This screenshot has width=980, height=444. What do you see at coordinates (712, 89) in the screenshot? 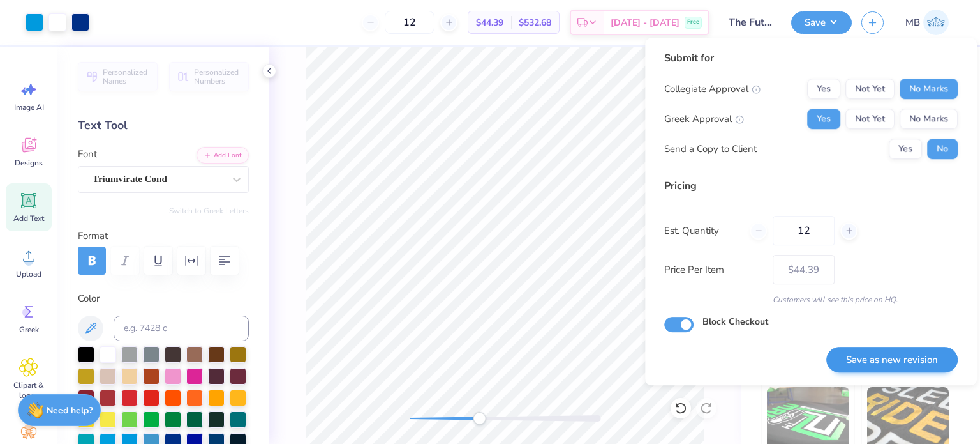
I see `div: Collegiate Approval` at bounding box center [712, 89].